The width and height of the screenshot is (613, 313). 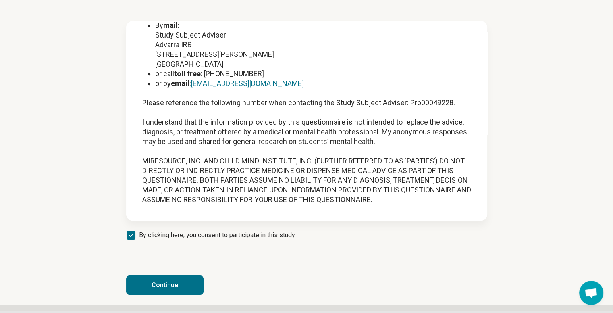 I want to click on li: or by :, so click(x=313, y=83).